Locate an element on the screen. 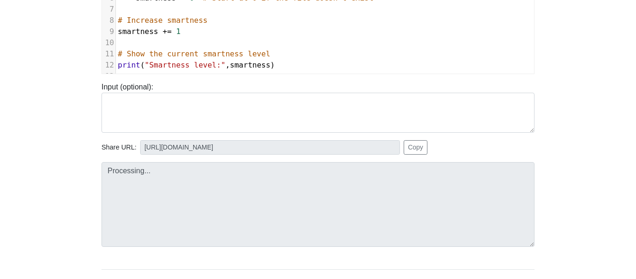 This screenshot has width=636, height=279. span: "Smartness level:" is located at coordinates (185, 65).